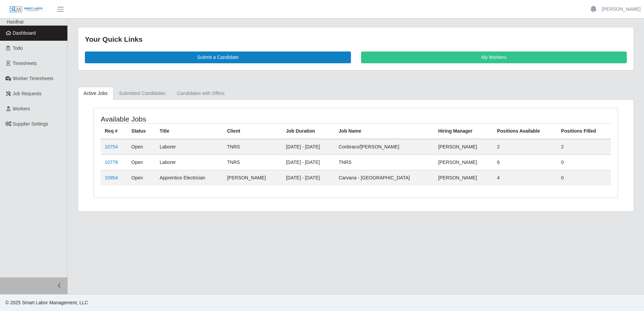 This screenshot has width=644, height=311. I want to click on td: 4, so click(525, 178).